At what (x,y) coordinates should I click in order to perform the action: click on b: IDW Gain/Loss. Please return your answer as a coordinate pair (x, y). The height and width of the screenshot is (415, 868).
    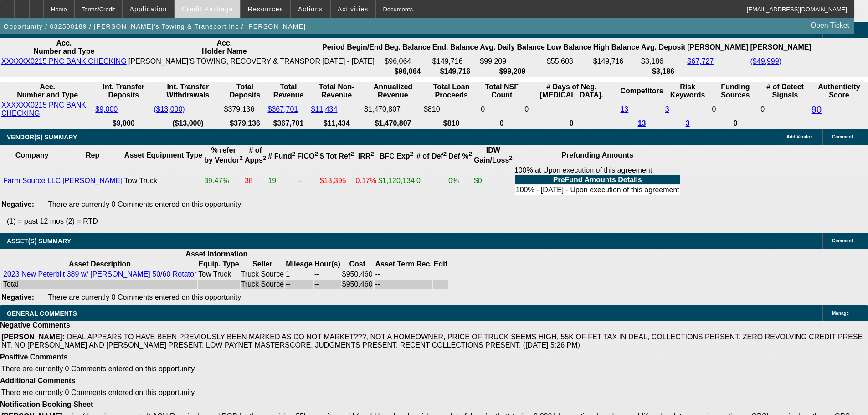
    Looking at the image, I should click on (493, 155).